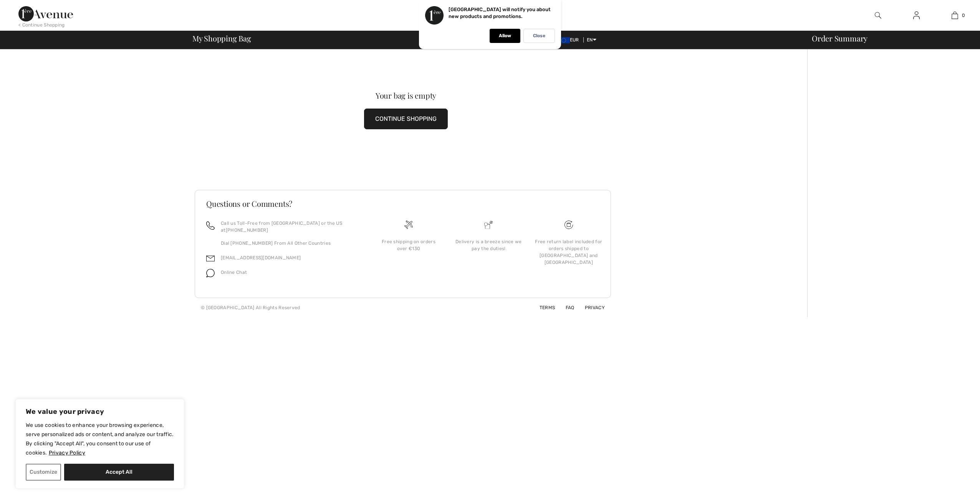 This screenshot has width=980, height=504. What do you see at coordinates (570, 40) in the screenshot?
I see `span: EUR` at bounding box center [570, 40].